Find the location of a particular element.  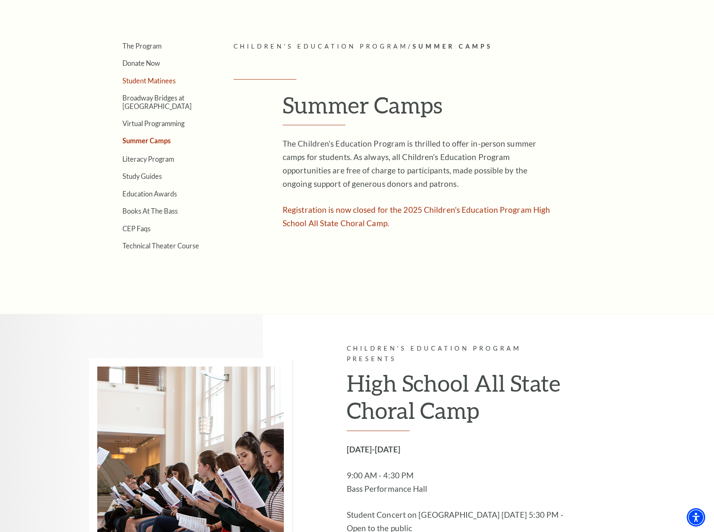

a: Donate Now is located at coordinates (141, 63).